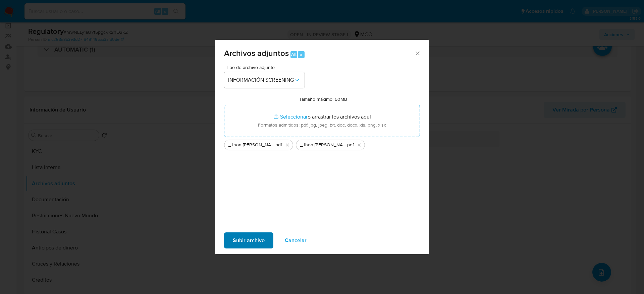 This screenshot has width=644, height=294. I want to click on label: Tamaño máximo: 50MB, so click(323, 99).